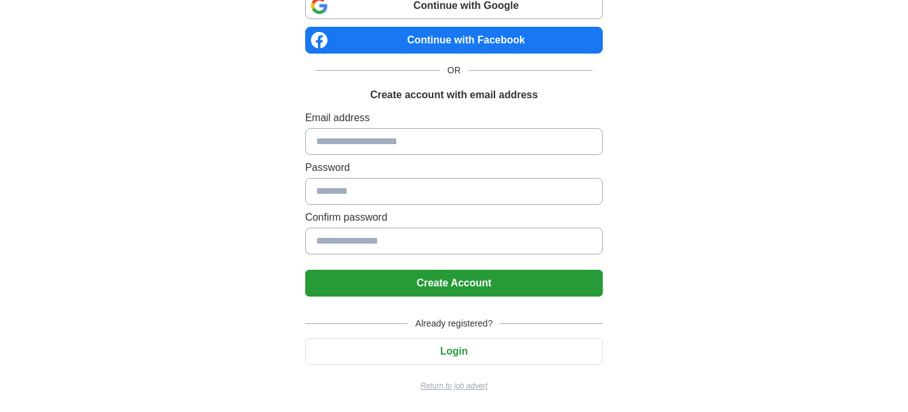  Describe the element at coordinates (454, 70) in the screenshot. I see `span: OR` at that location.